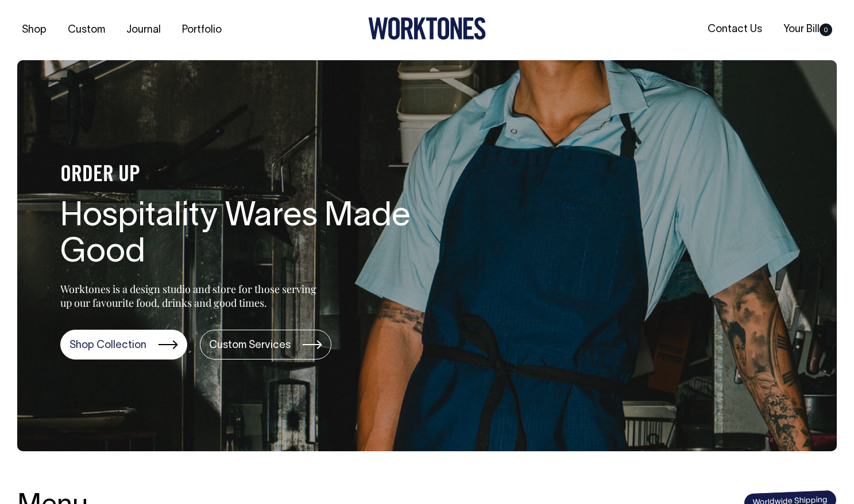 The image size is (854, 504). Describe the element at coordinates (143, 30) in the screenshot. I see `a: Journal` at that location.